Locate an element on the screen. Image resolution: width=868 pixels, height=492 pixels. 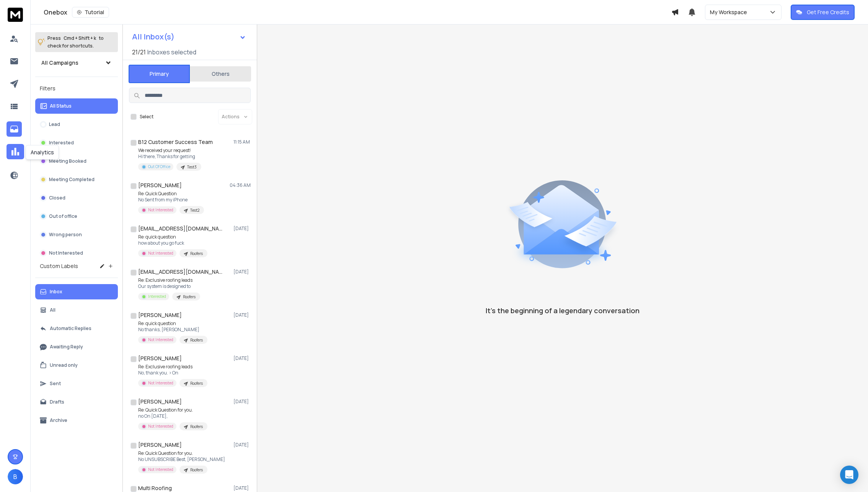
span: B is located at coordinates (15, 477).